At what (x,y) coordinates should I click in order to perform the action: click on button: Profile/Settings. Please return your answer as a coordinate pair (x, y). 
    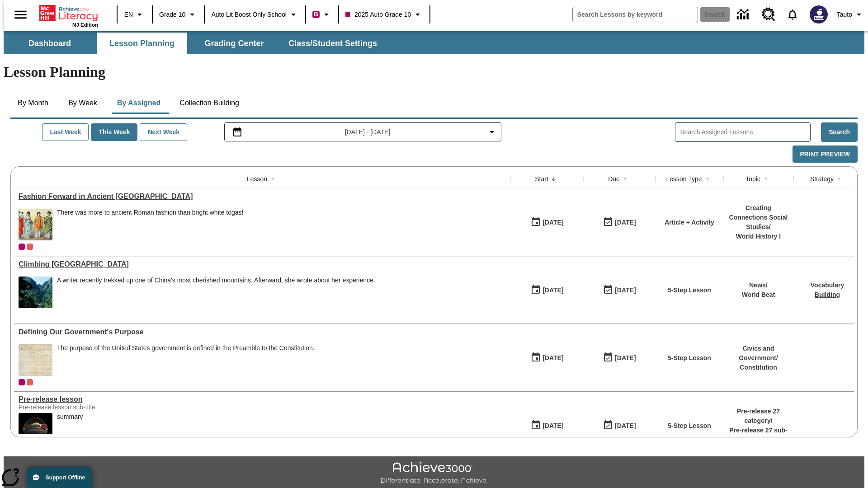
    Looking at the image, I should click on (850, 15).